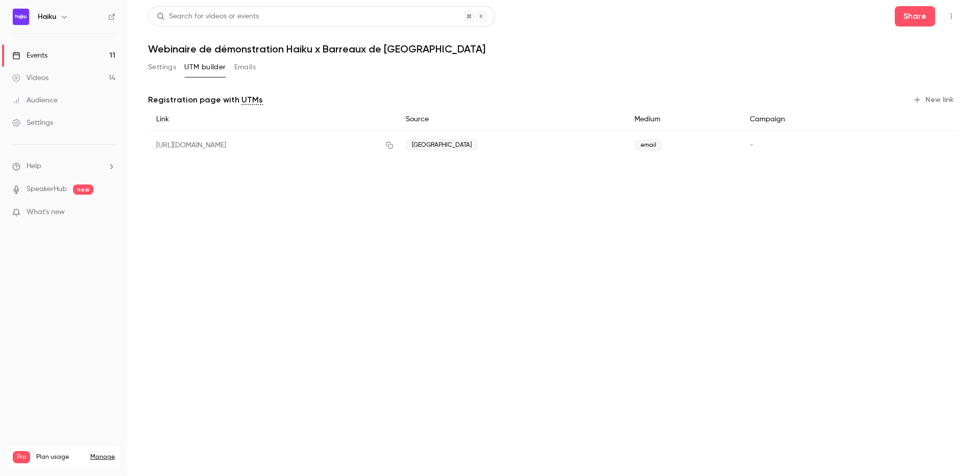 This screenshot has width=980, height=476. What do you see at coordinates (45, 212) in the screenshot?
I see `span: What's new` at bounding box center [45, 212].